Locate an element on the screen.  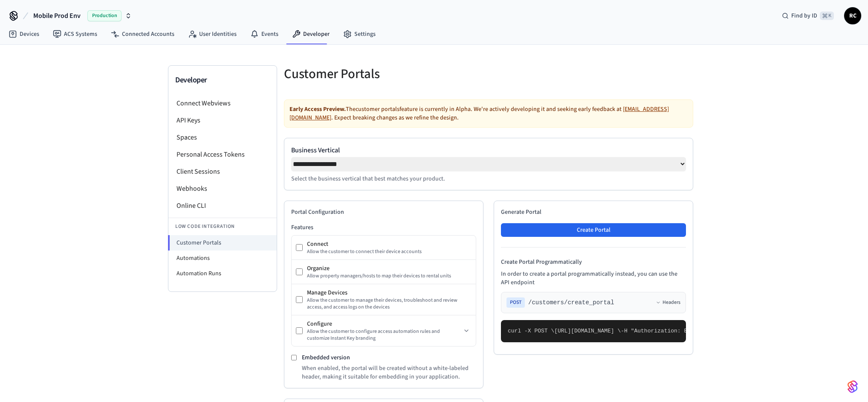
a: ACS Systems is located at coordinates (75, 34).